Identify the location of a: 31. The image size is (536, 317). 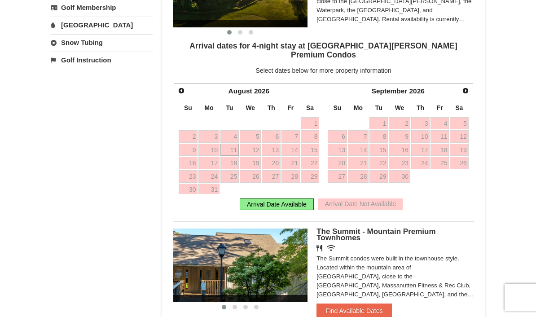
(209, 190).